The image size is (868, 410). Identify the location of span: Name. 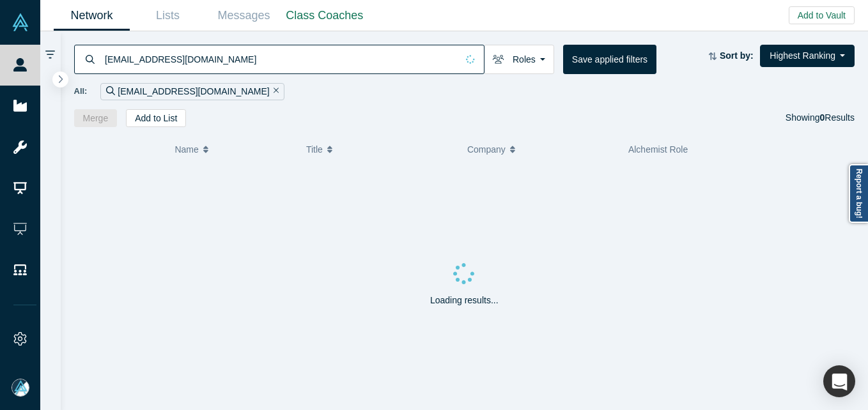
(186, 149).